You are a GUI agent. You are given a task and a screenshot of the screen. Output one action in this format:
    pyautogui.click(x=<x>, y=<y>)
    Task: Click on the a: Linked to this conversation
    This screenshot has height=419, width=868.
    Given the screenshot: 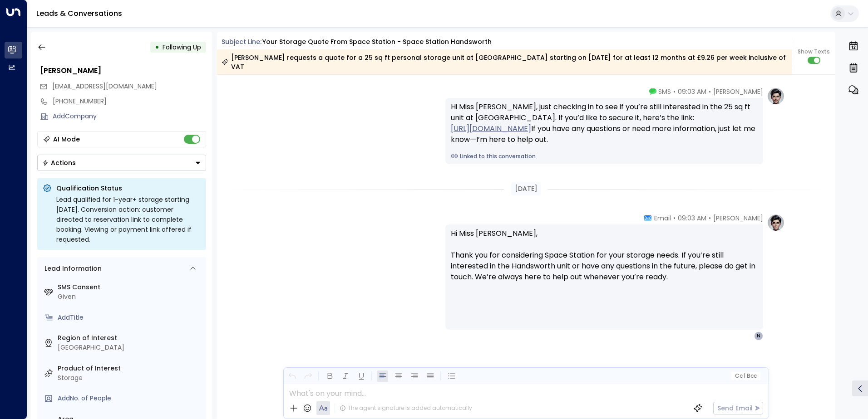 What is the action you would take?
    pyautogui.click(x=604, y=156)
    